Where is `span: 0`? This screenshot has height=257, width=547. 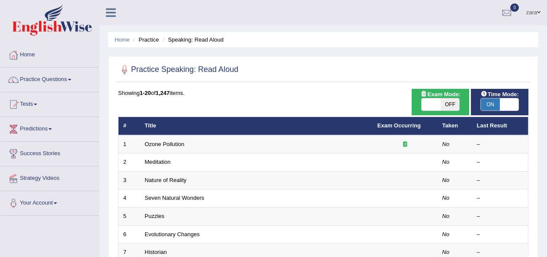 span: 0 is located at coordinates (515, 7).